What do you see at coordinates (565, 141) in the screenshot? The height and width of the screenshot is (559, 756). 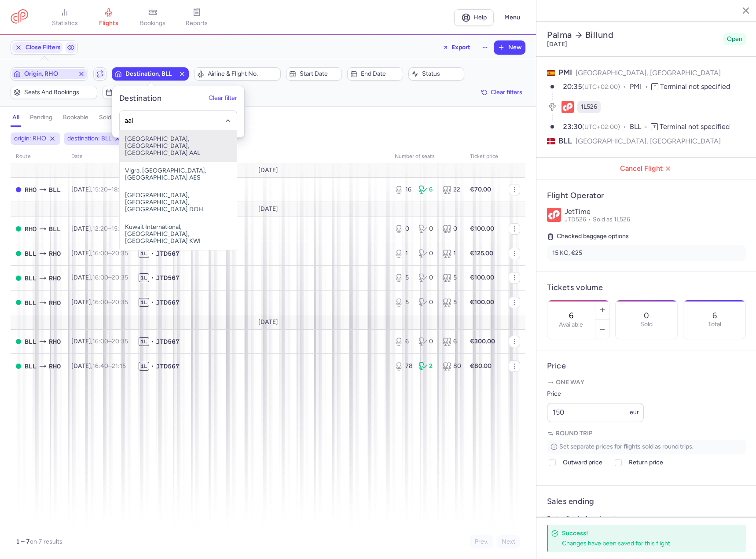 I see `span: BLL` at bounding box center [565, 141].